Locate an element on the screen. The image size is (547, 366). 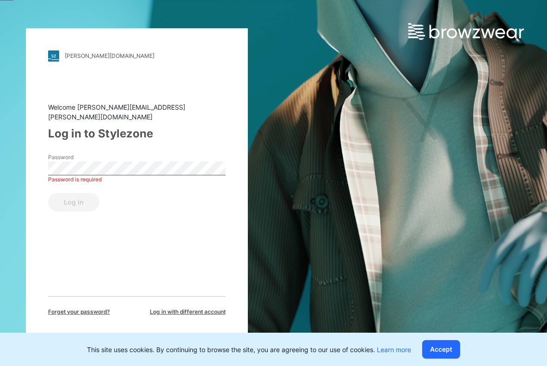
img: stylezone-logo.562084cfcfab977791bfbf7441f1a819.svg is located at coordinates (54, 56).